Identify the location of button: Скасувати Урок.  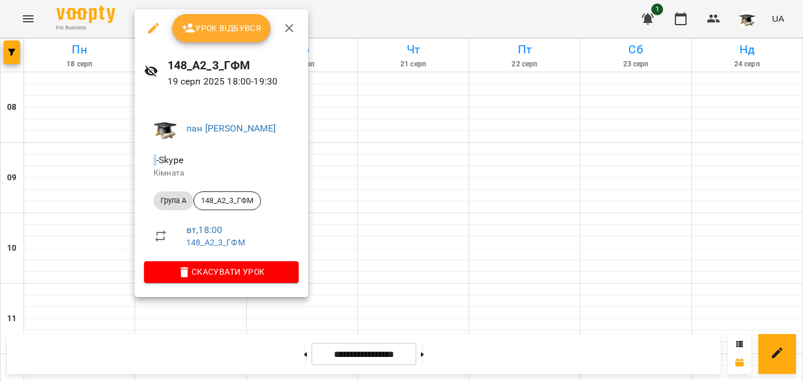
(221, 272).